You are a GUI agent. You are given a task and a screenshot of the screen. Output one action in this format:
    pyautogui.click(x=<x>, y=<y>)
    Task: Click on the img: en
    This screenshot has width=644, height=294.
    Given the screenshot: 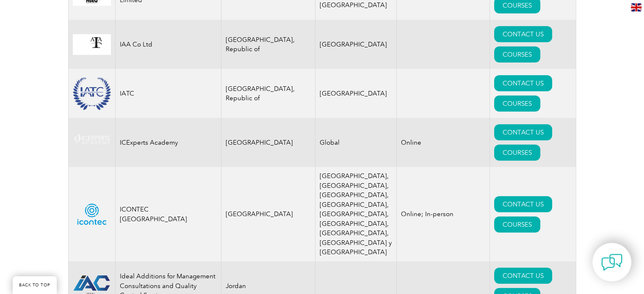 What is the action you would take?
    pyautogui.click(x=636, y=7)
    